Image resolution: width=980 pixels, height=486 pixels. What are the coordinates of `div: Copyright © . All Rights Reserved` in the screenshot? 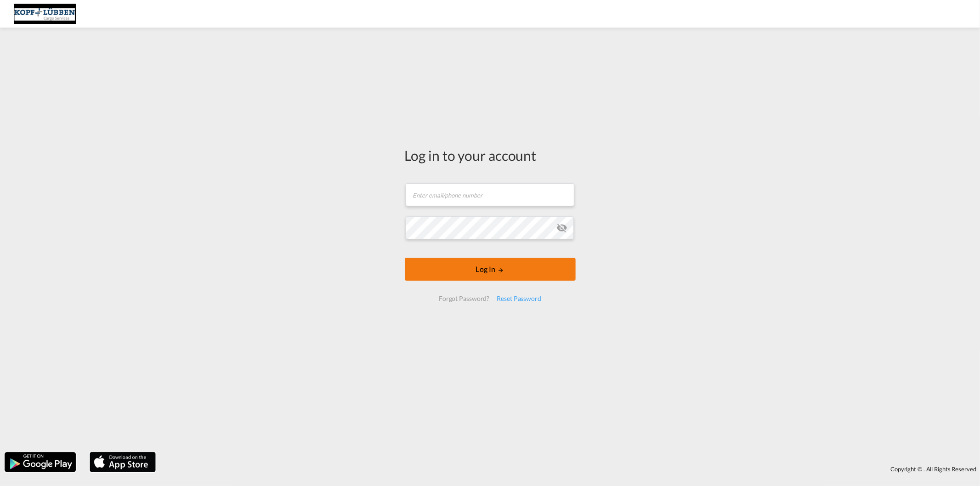 It's located at (571, 469).